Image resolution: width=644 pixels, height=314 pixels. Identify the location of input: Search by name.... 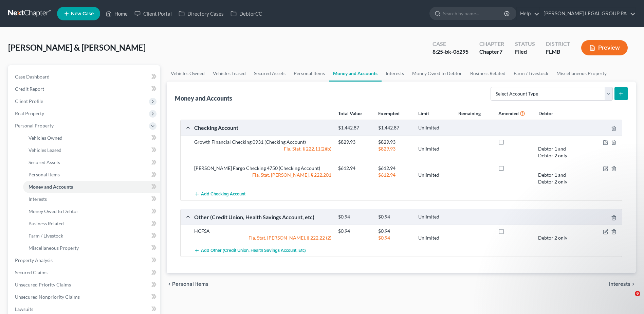
(474, 13).